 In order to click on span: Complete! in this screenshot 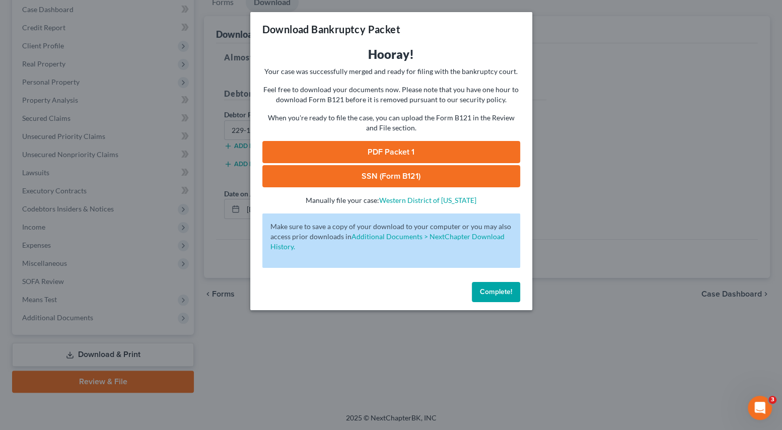, I will do `click(496, 291)`.